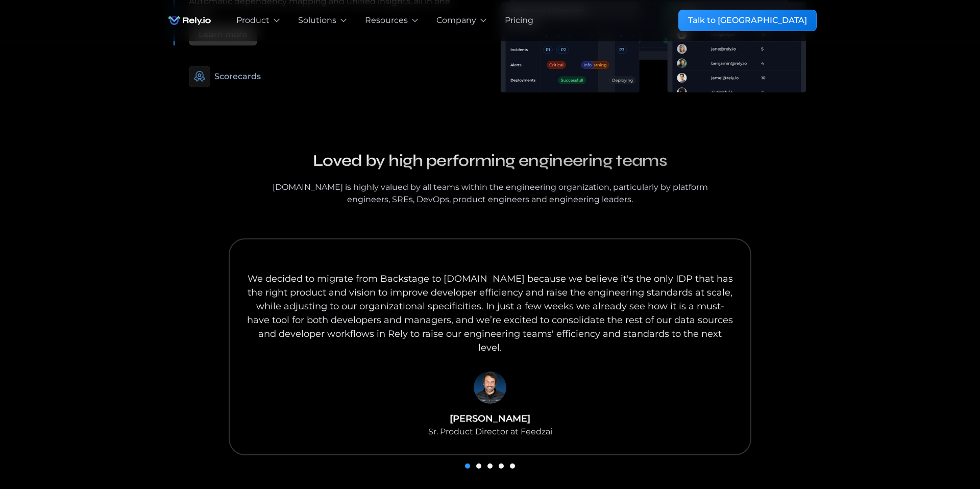 The height and width of the screenshot is (489, 980). Describe the element at coordinates (189, 21) in the screenshot. I see `img: Rely.io logo` at that location.